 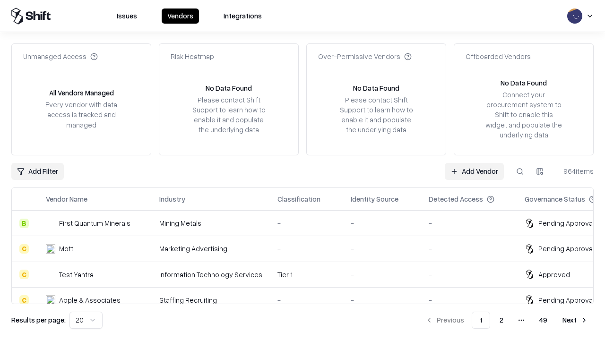 I want to click on div: Vendor Name, so click(x=67, y=199).